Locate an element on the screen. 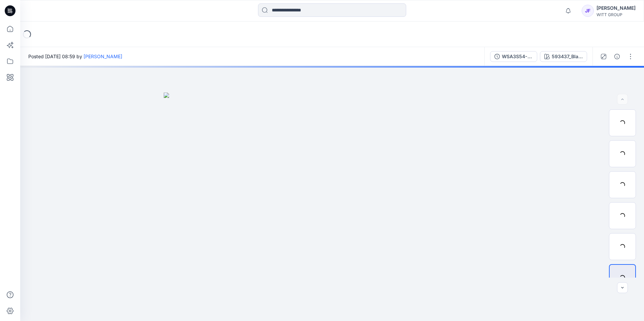  button: WSA3S54-SHB-CRISTINP-541_CO is located at coordinates (514, 56).